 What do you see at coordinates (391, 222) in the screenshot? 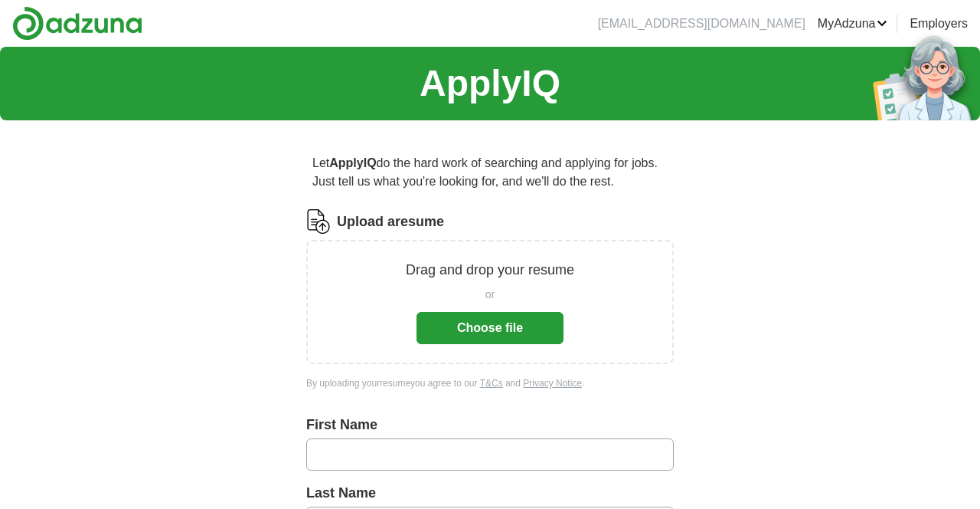
I see `label: Upload a resume` at bounding box center [391, 222].